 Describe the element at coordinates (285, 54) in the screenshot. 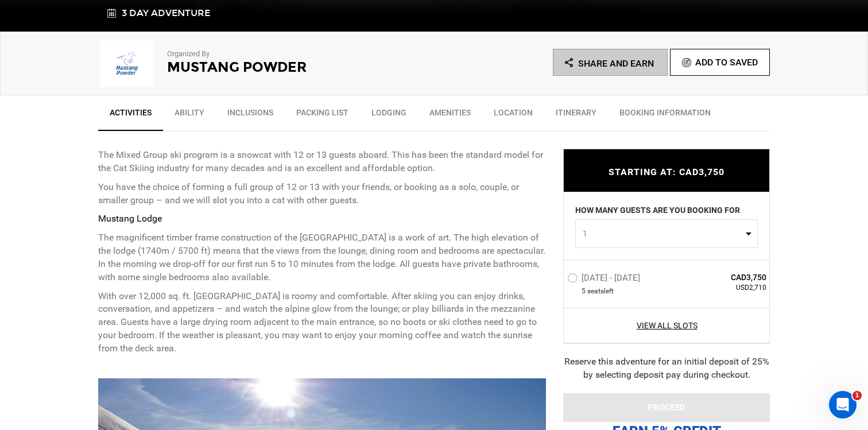

I see `p: Organized By` at that location.